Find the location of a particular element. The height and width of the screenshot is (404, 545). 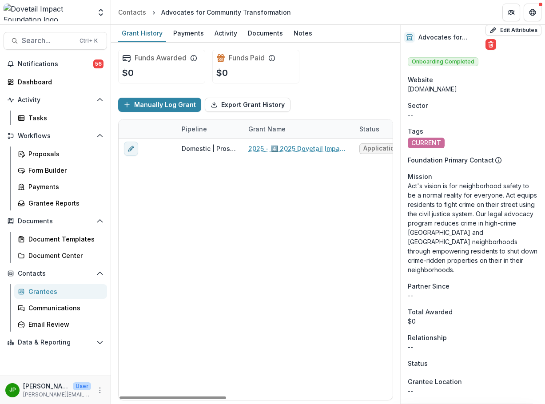

div: Activity is located at coordinates (226, 33).